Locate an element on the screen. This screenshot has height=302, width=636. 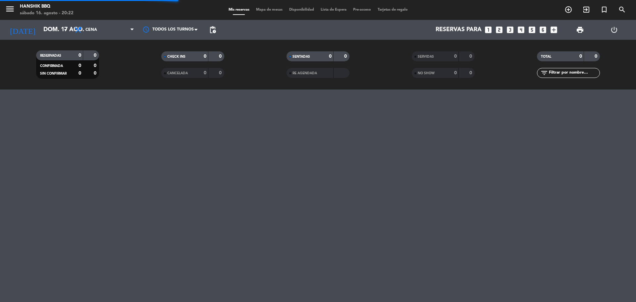
span: Mapa de mesas is located at coordinates (269, 10).